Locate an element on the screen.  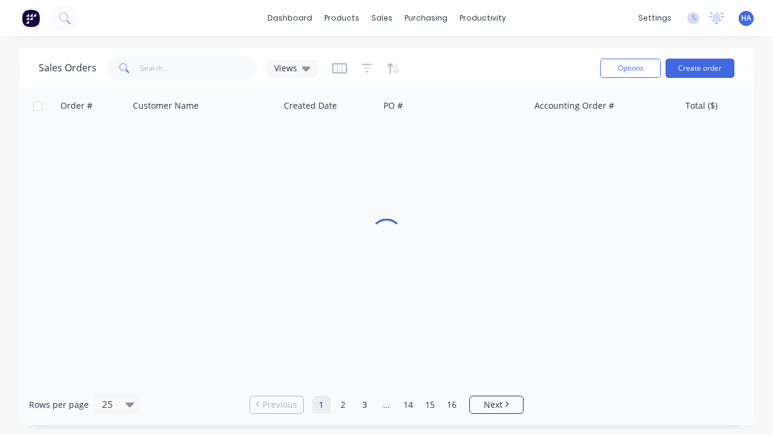
a: Page 2 is located at coordinates (343, 405).